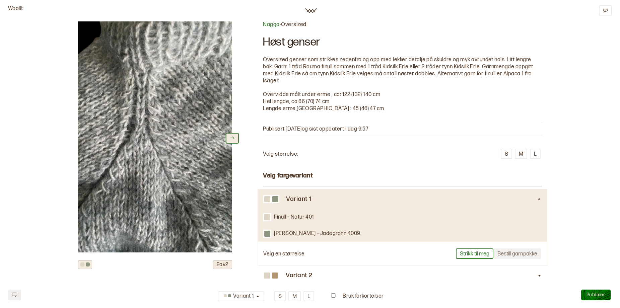  Describe the element at coordinates (238, 296) in the screenshot. I see `div: Variant 1` at that location.